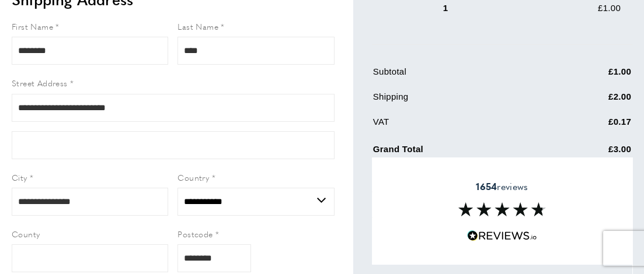 The height and width of the screenshot is (274, 644). I want to click on span: Country, so click(193, 177).